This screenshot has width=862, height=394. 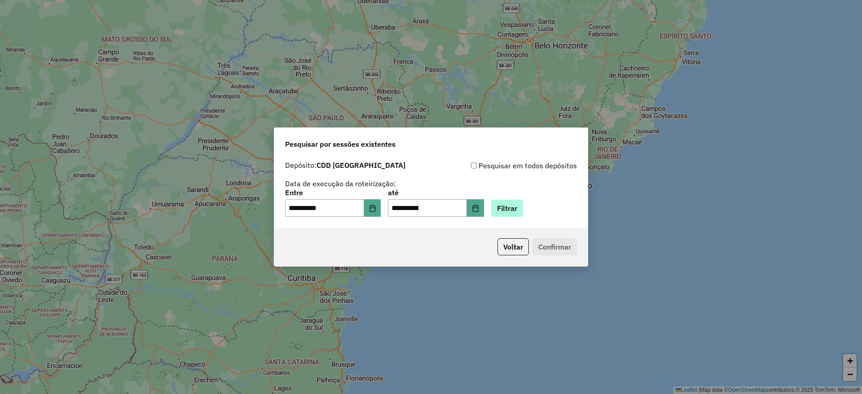 What do you see at coordinates (333, 193) in the screenshot?
I see `label: Entre` at bounding box center [333, 193].